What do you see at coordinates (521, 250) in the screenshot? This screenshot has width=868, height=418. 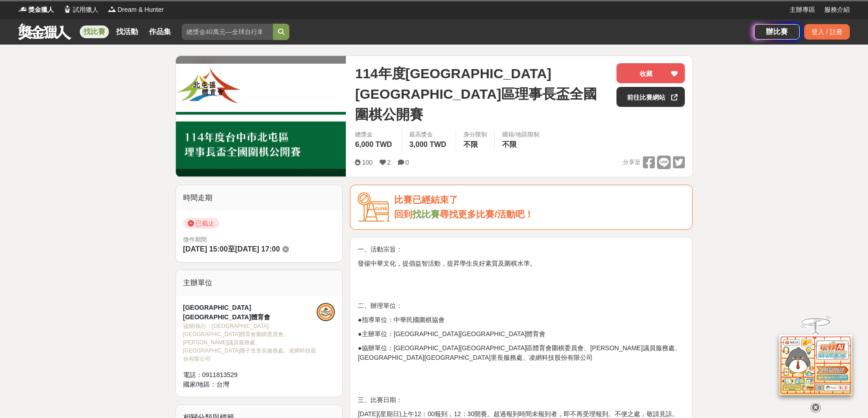 I see `p: 一、活動宗旨：` at bounding box center [521, 250].